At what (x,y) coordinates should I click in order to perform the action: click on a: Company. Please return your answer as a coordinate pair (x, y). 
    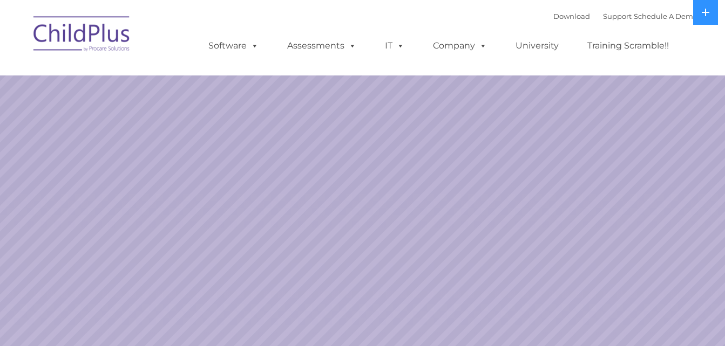
    Looking at the image, I should click on (460, 46).